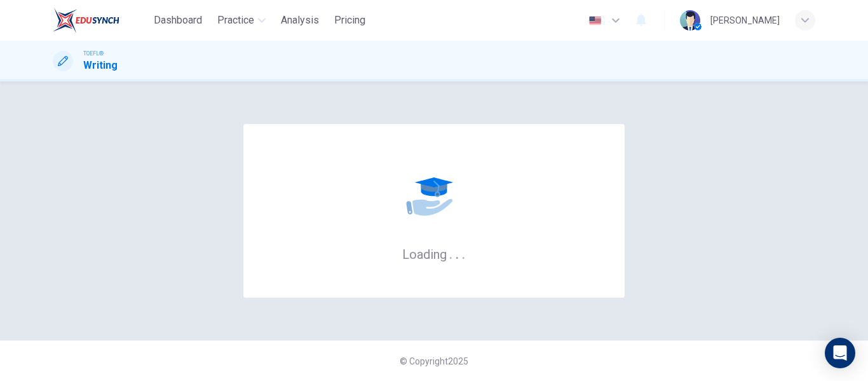 The image size is (868, 381). I want to click on img: en, so click(595, 20).